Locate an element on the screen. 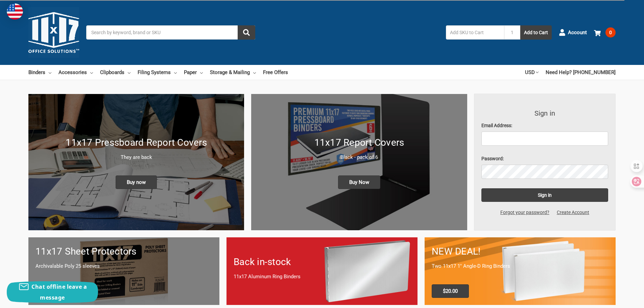 The width and height of the screenshot is (644, 308). img: duty and tax information for United States is located at coordinates (15, 11).